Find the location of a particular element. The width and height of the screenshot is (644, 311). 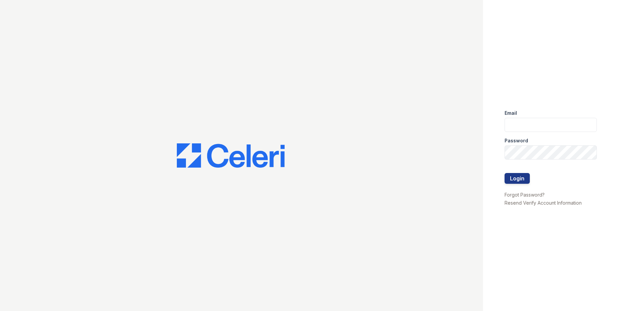

a: Forgot Password? is located at coordinates (524, 194).